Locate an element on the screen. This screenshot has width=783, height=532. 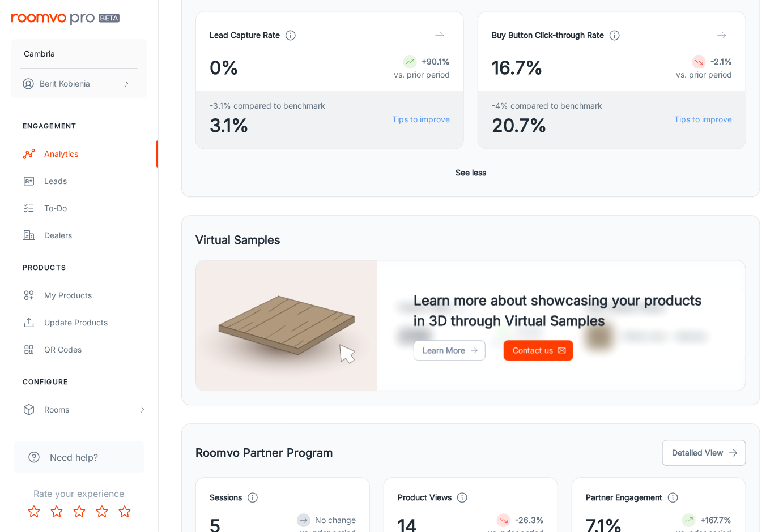
h4: Product Views is located at coordinates (424, 497).